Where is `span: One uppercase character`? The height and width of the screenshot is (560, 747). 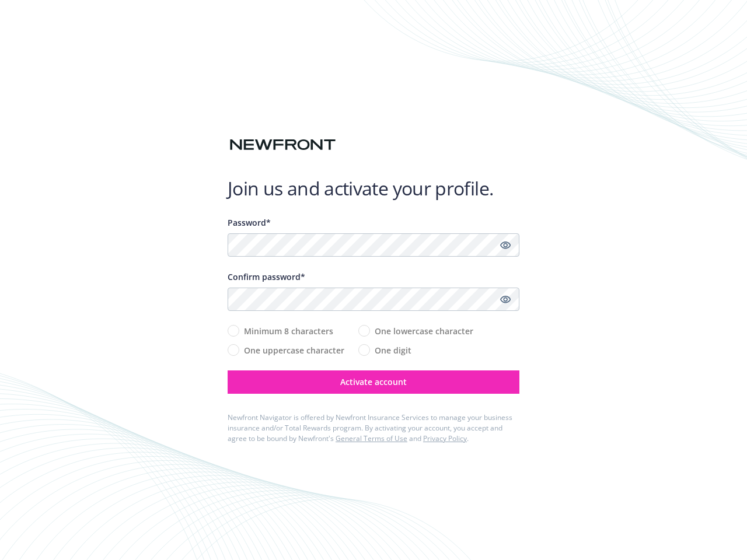
span: One uppercase character is located at coordinates (294, 350).